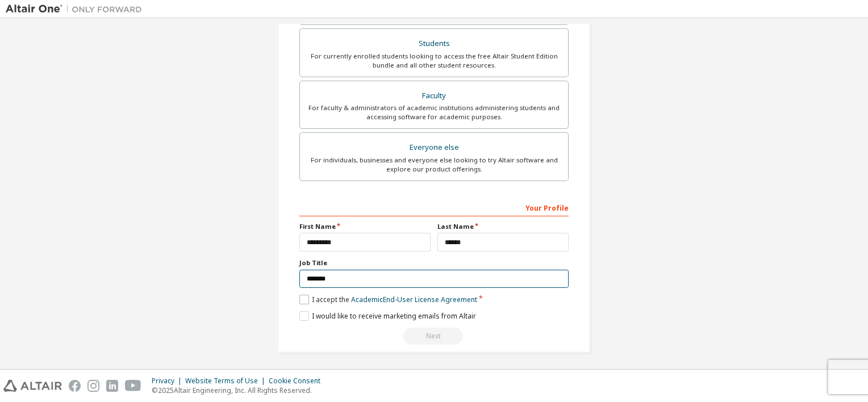 This screenshot has width=868, height=402. I want to click on div: Students, so click(434, 43).